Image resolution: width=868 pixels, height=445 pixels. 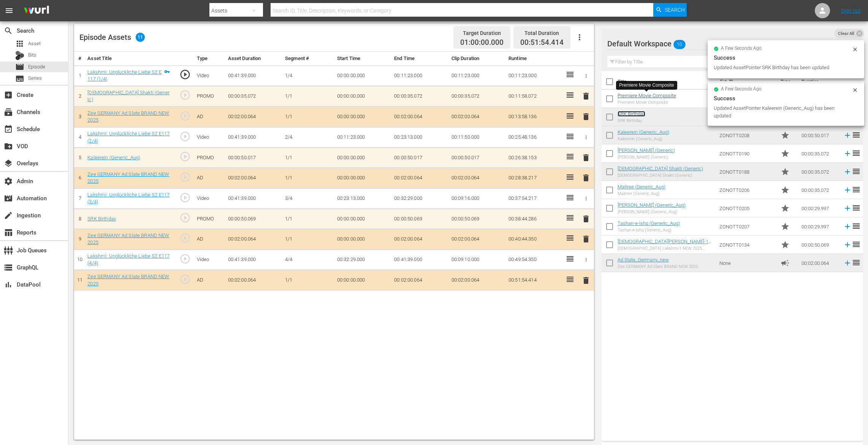 What do you see at coordinates (362, 259) in the screenshot?
I see `td: 00:32:29.000` at bounding box center [362, 259].